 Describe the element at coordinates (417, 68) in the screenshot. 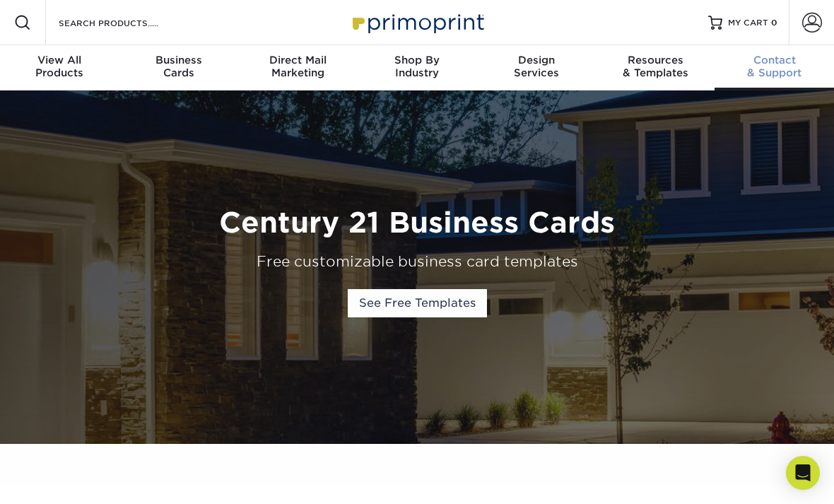

I see `a: Shop ByIndustry` at that location.